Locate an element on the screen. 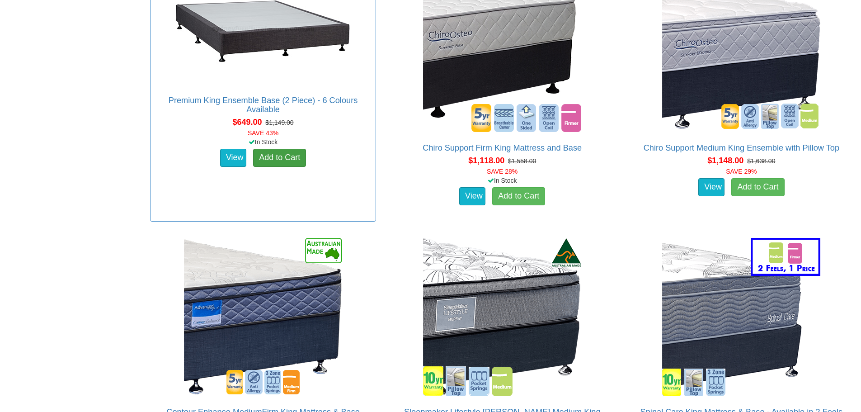 The image size is (861, 412). del: $1,638.00 is located at coordinates (761, 161).